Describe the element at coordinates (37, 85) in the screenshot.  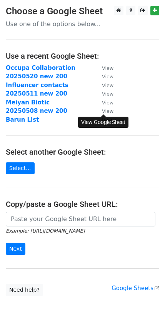
I see `strong: Influencer contacts` at that location.